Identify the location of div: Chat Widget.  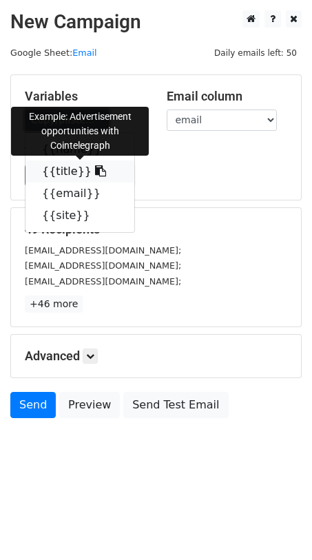
(277, 527).